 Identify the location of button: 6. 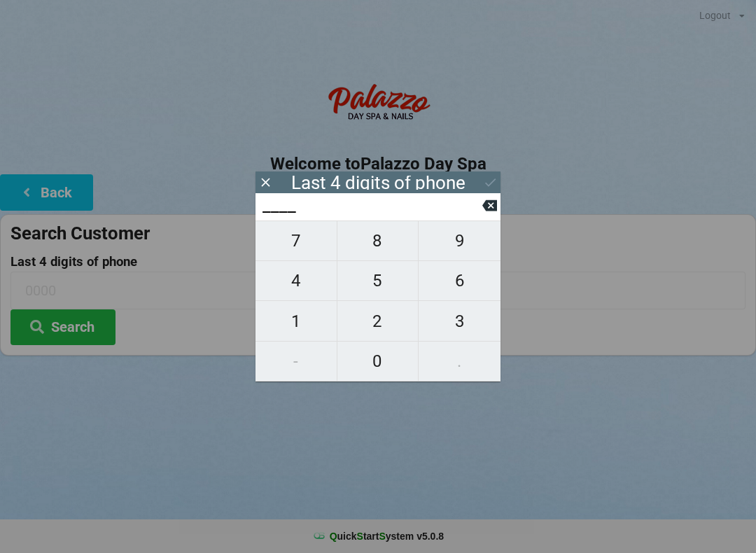
(459, 281).